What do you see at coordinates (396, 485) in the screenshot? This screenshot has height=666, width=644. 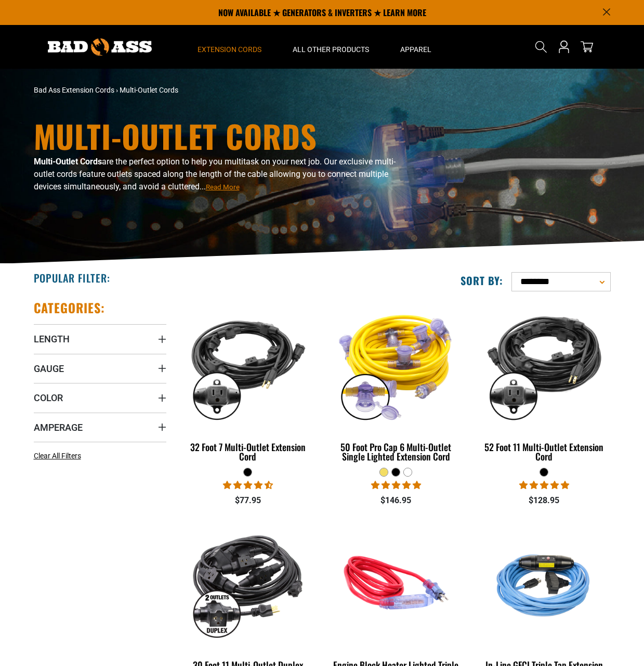 I see `span: 4.80 stars` at bounding box center [396, 485].